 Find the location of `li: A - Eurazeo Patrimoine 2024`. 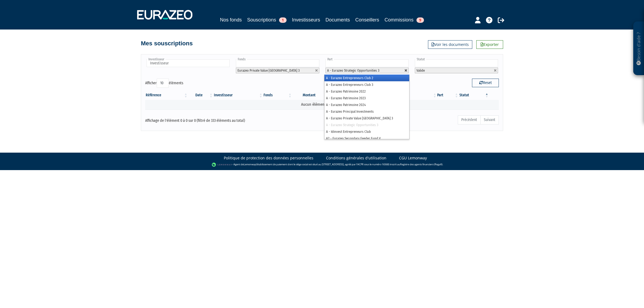

li: A - Eurazeo Patrimoine 2024 is located at coordinates (367, 105).